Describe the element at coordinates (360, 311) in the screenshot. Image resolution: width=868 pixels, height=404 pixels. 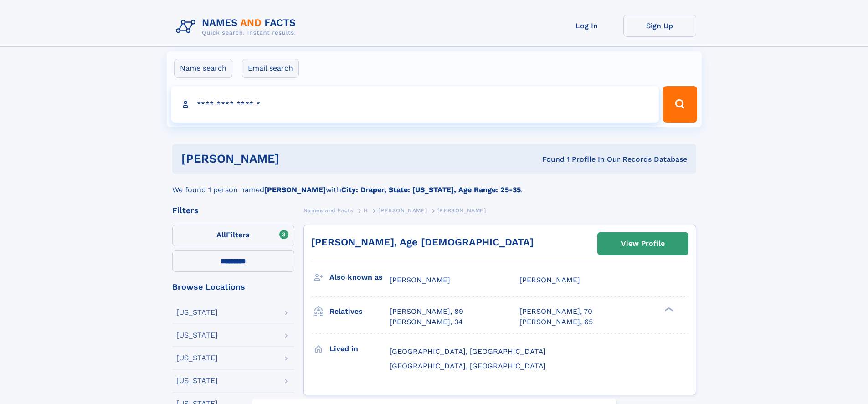
I see `h3: Relatives` at that location.